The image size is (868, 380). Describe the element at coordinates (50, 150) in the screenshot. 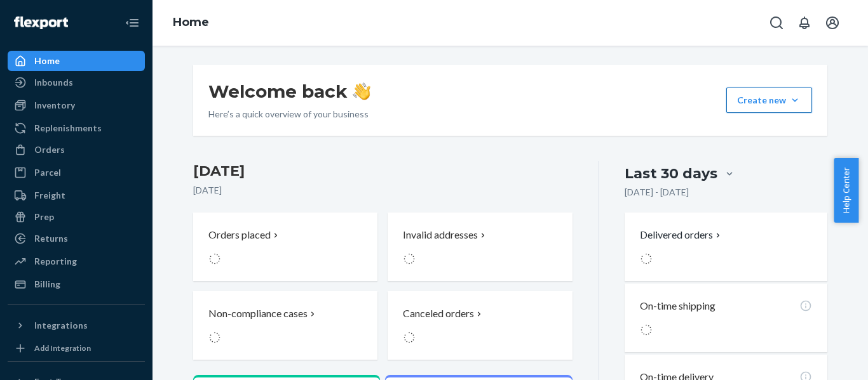

I see `div: Orders` at that location.